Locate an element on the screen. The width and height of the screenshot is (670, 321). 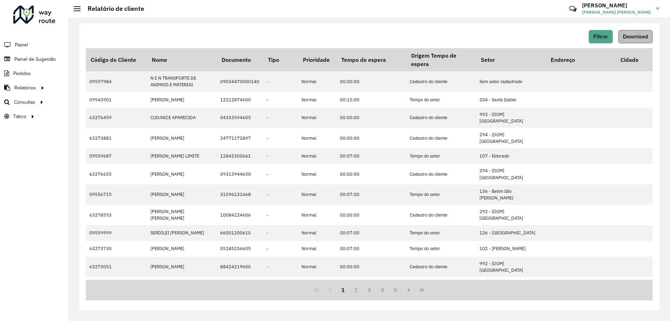
td: 204 - Santa Izabel is located at coordinates (511, 99).